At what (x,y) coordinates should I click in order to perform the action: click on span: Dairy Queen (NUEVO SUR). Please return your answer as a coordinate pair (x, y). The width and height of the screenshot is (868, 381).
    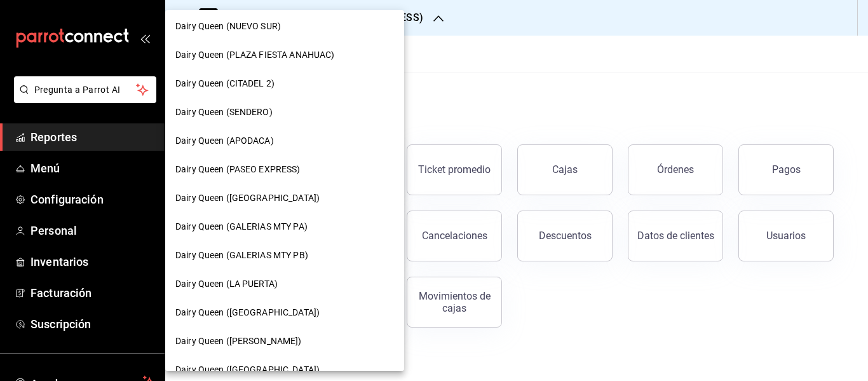
    Looking at the image, I should click on (228, 26).